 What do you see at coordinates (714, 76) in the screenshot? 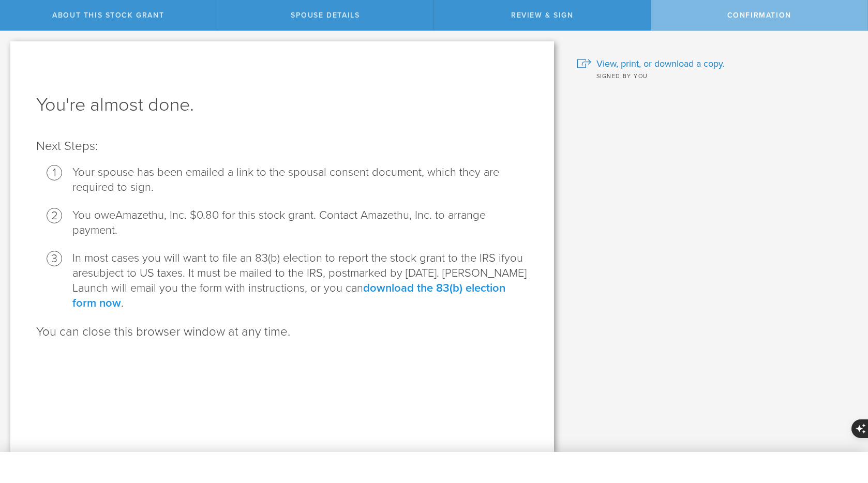
I see `div: Signed by you` at bounding box center [714, 76].